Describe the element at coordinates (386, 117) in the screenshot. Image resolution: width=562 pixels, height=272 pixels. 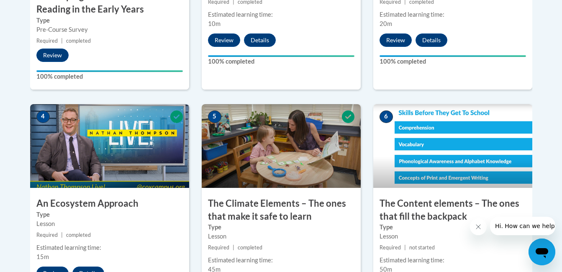
I see `span: 6` at that location.